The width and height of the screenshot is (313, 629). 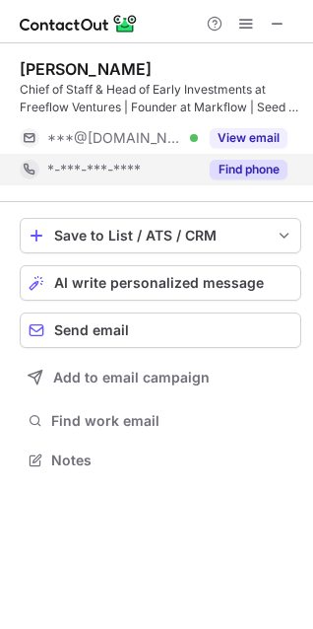 What do you see at coordinates (79, 24) in the screenshot?
I see `img: ContactOut v5.3.10` at bounding box center [79, 24].